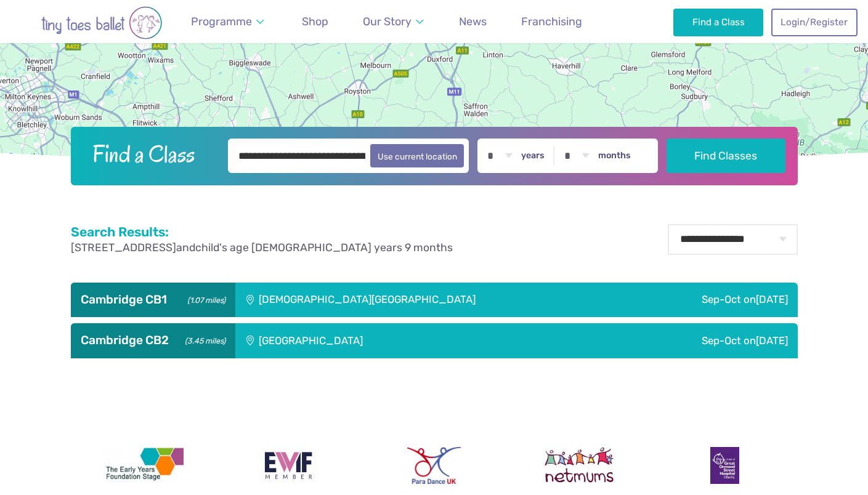 This screenshot has width=868, height=495. Describe the element at coordinates (315, 22) in the screenshot. I see `a: Shop` at that location.